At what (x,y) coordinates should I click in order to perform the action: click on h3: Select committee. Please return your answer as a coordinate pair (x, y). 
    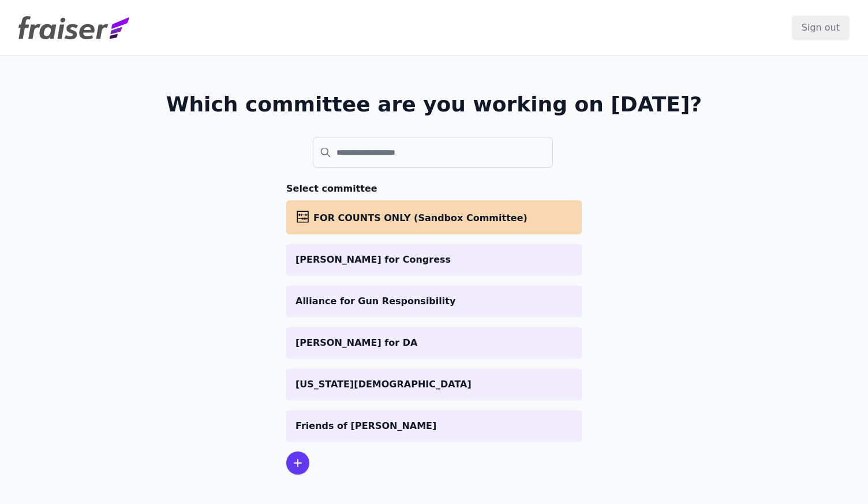
    Looking at the image, I should click on (434, 189).